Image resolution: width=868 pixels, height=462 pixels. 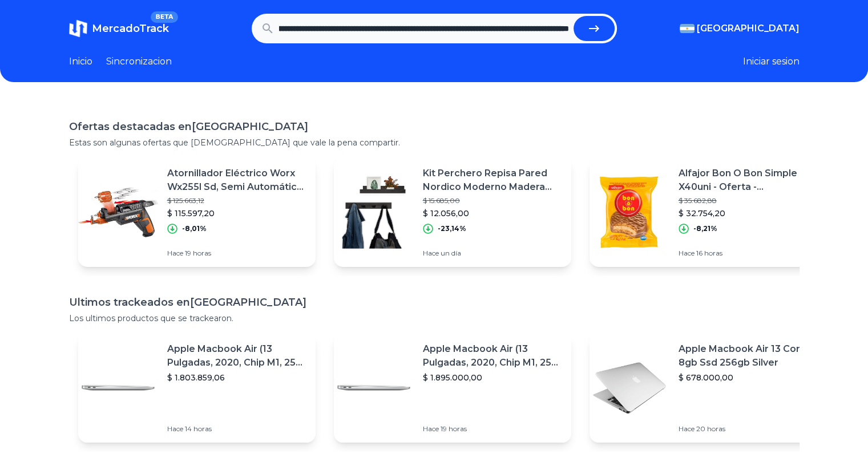 I want to click on a: Featured imageKit Perchero Repisa Pared Nordico Moderno Madera Pino 60 Cm$ 15.685,00$ 12.056,00-2..., so click(x=452, y=212).